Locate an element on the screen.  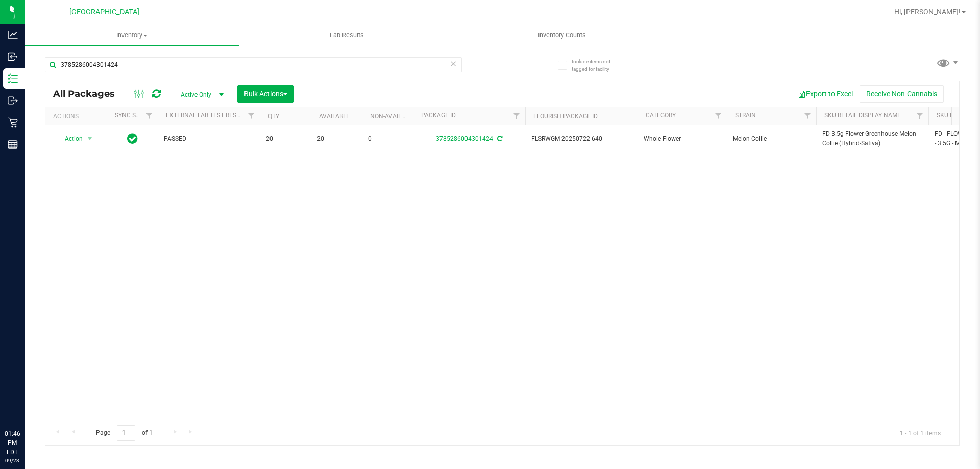
button: Receive Non-Cannabis is located at coordinates (901, 94).